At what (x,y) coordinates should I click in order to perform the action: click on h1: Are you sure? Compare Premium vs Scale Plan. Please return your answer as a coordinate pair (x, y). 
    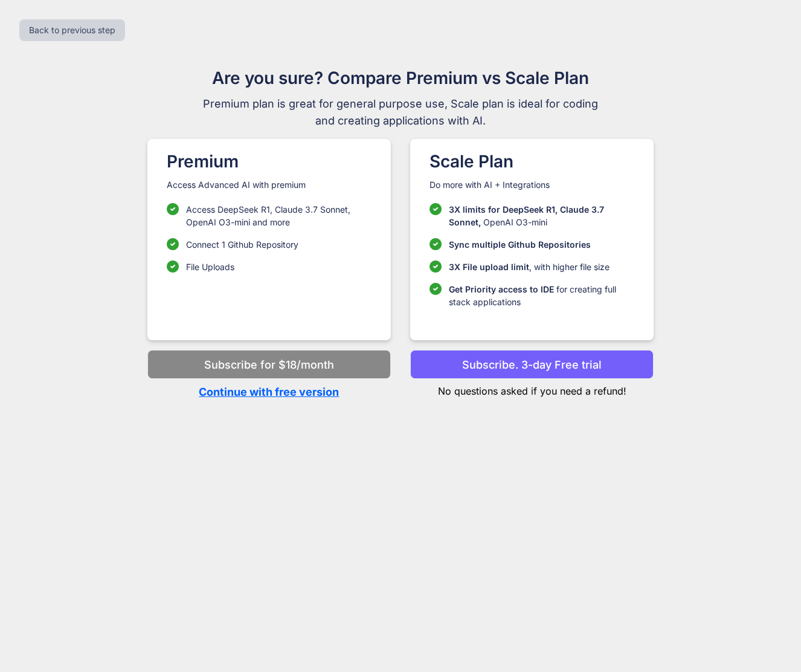
    Looking at the image, I should click on (400, 77).